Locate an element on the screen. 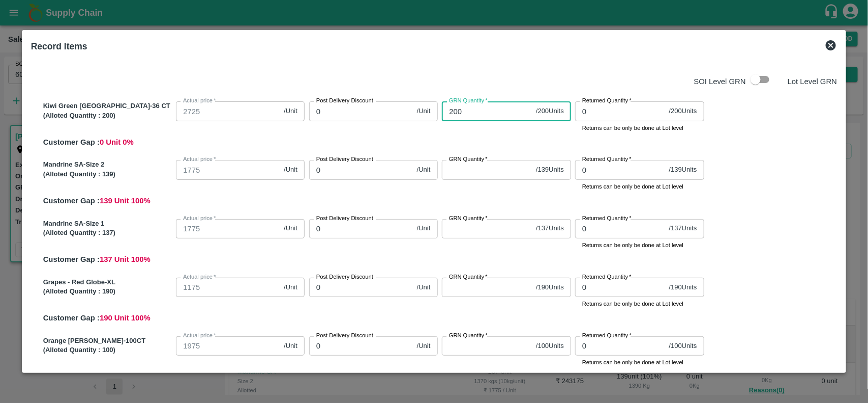  span: 139 Unit 100 % is located at coordinates (125, 201).